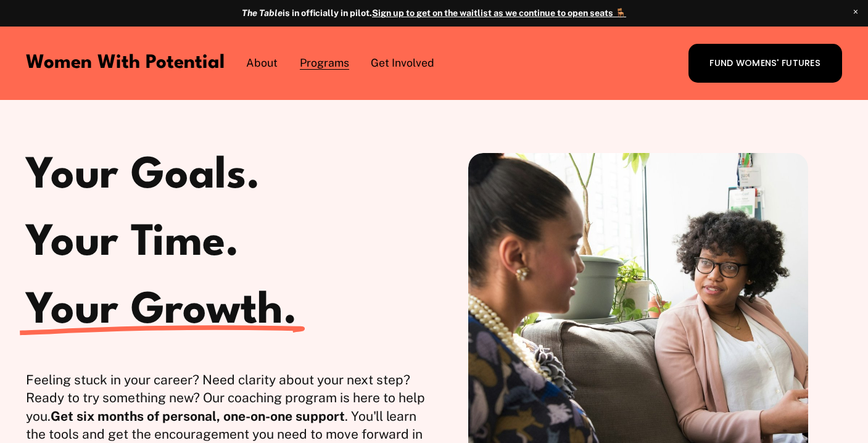  Describe the element at coordinates (402, 63) in the screenshot. I see `span: Get Involved` at that location.